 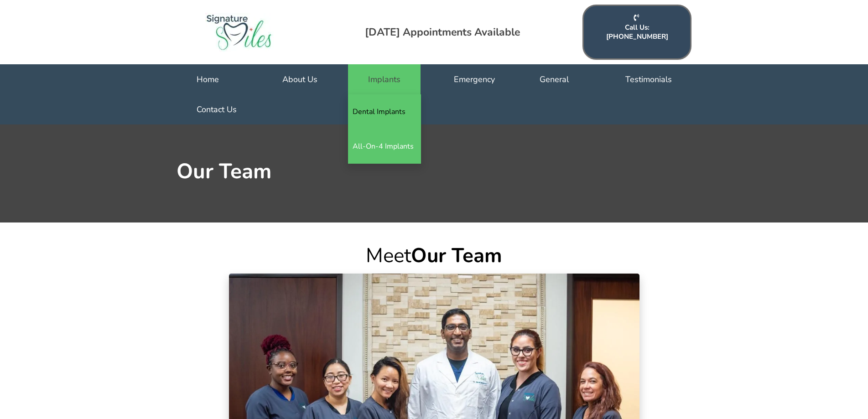 I want to click on a: Testimonials, so click(x=648, y=79).